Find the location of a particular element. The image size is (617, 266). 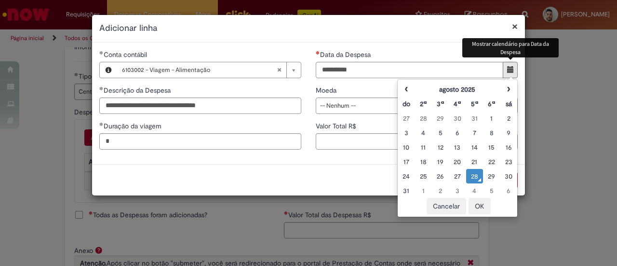

div: 02 August 2025 Saturday is located at coordinates (509, 118).